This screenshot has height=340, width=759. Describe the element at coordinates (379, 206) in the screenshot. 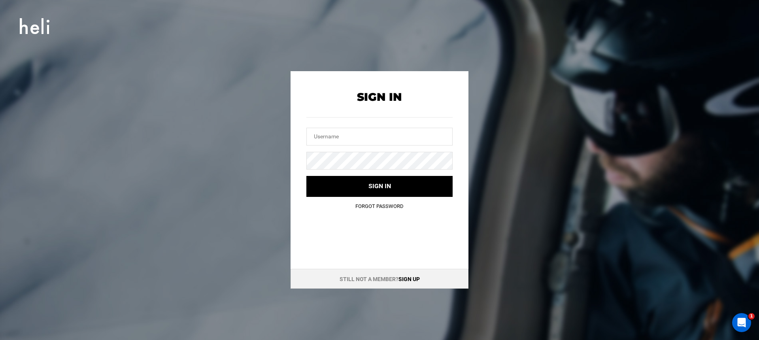

I see `a: Forgot Password` at that location.